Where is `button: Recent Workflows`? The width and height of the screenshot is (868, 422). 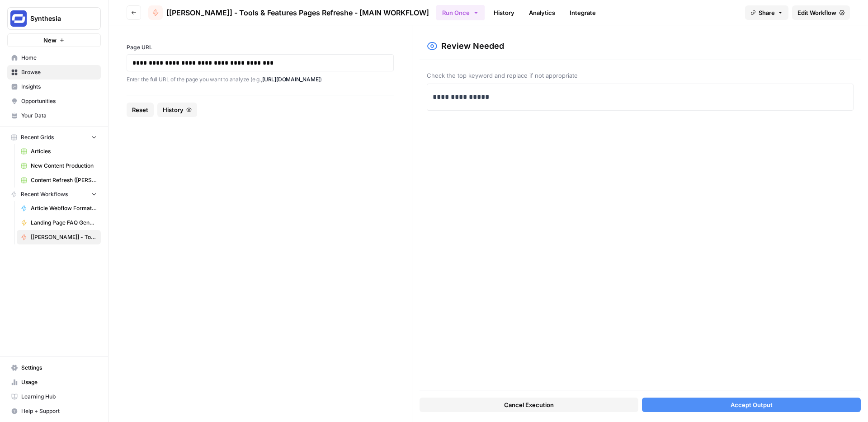 button: Recent Workflows is located at coordinates (54, 194).